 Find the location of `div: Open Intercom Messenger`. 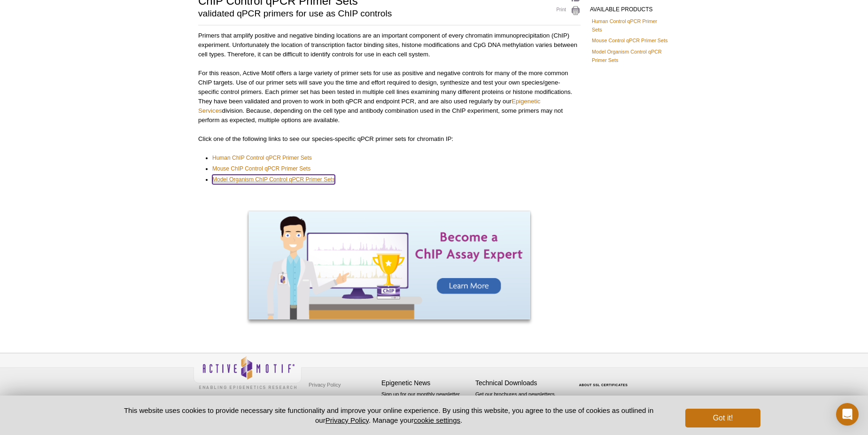

div: Open Intercom Messenger is located at coordinates (848, 414).